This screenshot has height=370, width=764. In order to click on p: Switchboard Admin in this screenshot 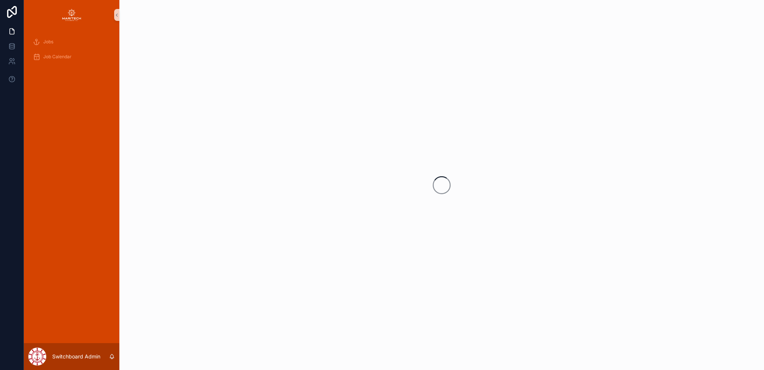, I will do `click(76, 356)`.